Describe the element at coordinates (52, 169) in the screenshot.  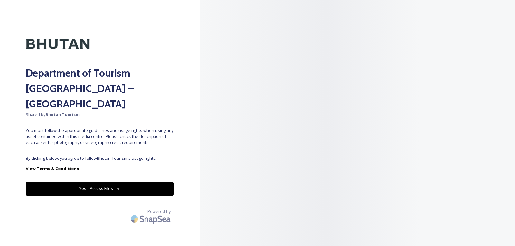
I see `strong: View Terms & Conditions` at that location.